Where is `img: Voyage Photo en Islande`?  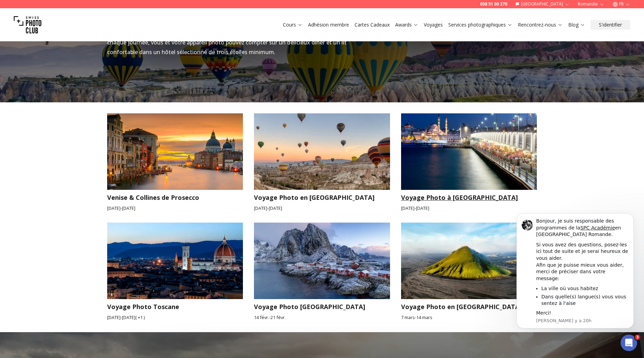
img: Voyage Photo en Islande is located at coordinates (469, 261).